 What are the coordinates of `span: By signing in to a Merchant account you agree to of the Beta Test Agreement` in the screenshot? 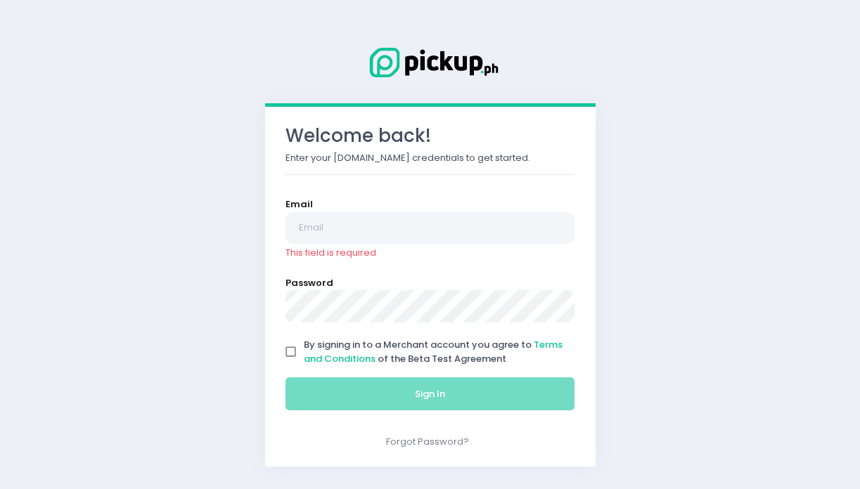 It's located at (433, 351).